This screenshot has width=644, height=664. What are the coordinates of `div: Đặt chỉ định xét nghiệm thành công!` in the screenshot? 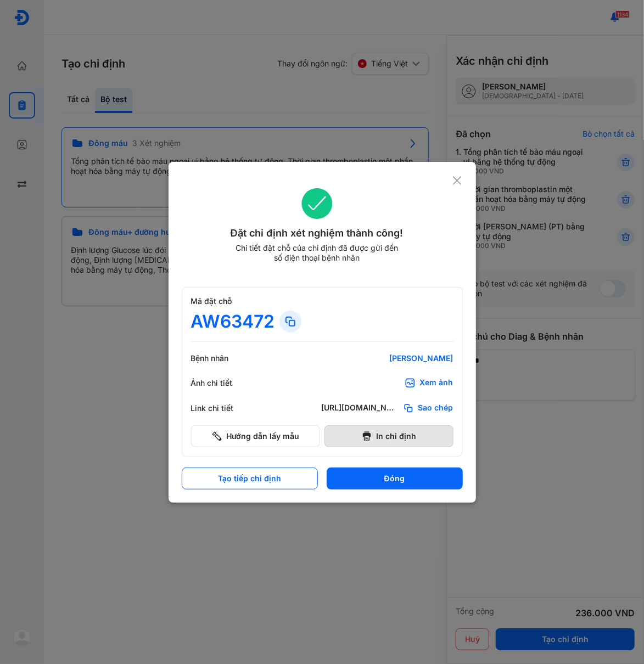 It's located at (317, 233).